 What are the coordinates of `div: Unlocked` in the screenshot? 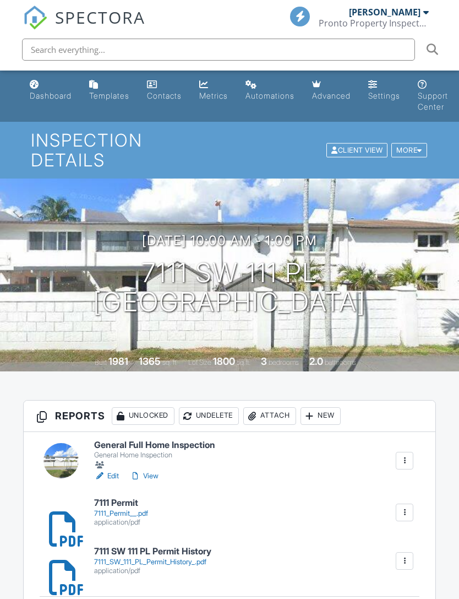 It's located at (143, 416).